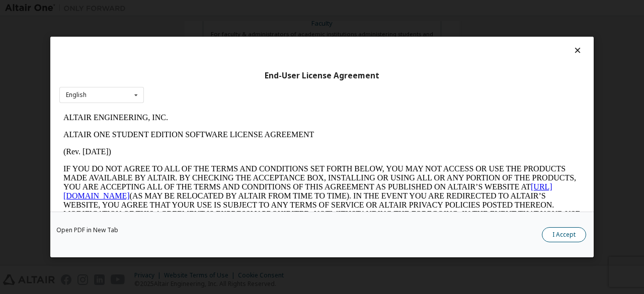  I want to click on button: I Accept, so click(564, 235).